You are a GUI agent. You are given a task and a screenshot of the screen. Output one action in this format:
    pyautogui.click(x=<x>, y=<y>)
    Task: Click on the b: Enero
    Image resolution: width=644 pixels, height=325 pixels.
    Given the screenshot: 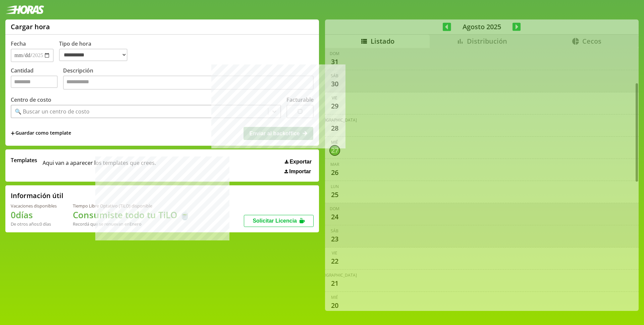 What is the action you would take?
    pyautogui.click(x=136, y=224)
    